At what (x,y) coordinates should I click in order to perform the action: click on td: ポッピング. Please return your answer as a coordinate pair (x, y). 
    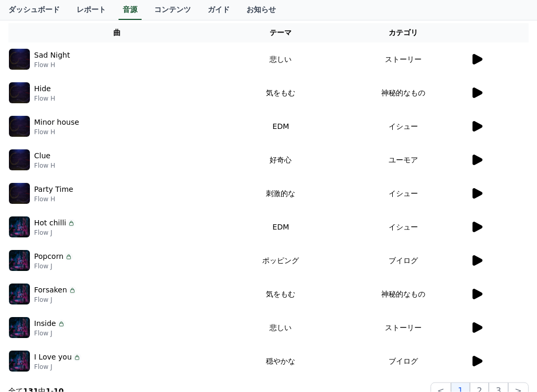
    Looking at the image, I should click on (281, 261).